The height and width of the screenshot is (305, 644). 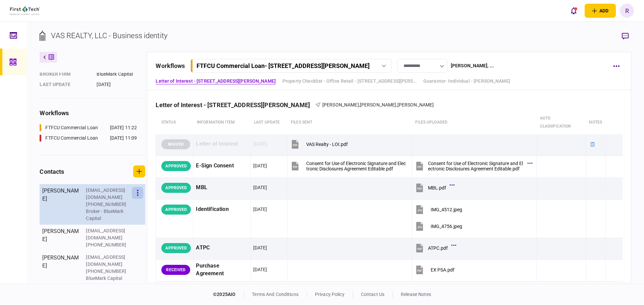 I want to click on div: last update, so click(x=65, y=84).